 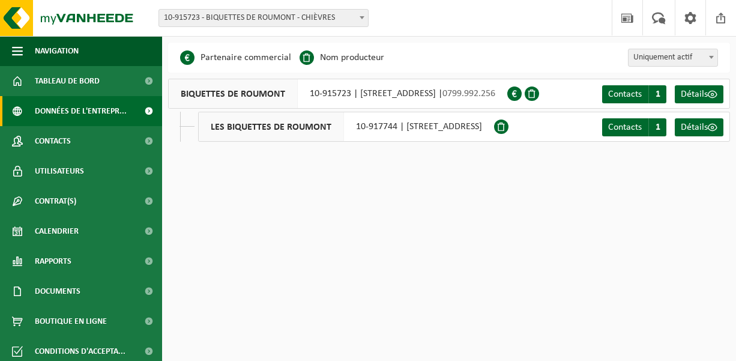 I want to click on span: Utilisateurs, so click(x=59, y=171).